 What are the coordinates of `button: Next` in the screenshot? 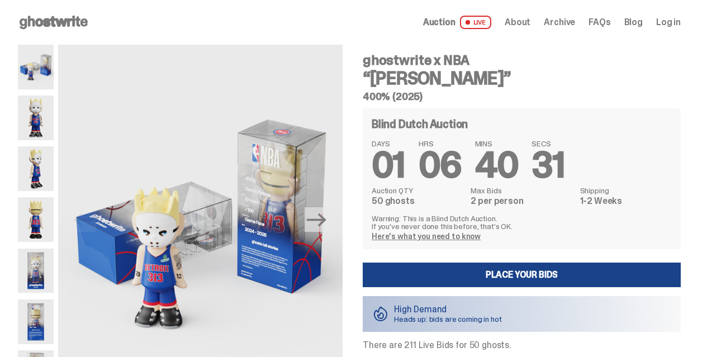 It's located at (317, 220).